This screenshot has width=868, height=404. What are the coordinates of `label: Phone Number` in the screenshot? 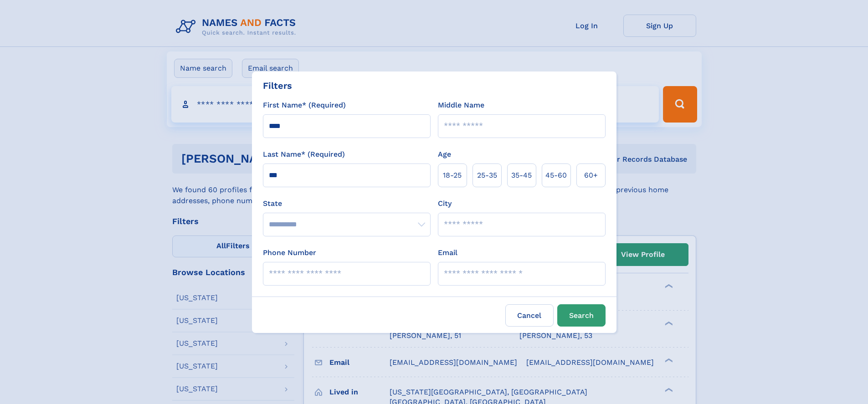 It's located at (290, 253).